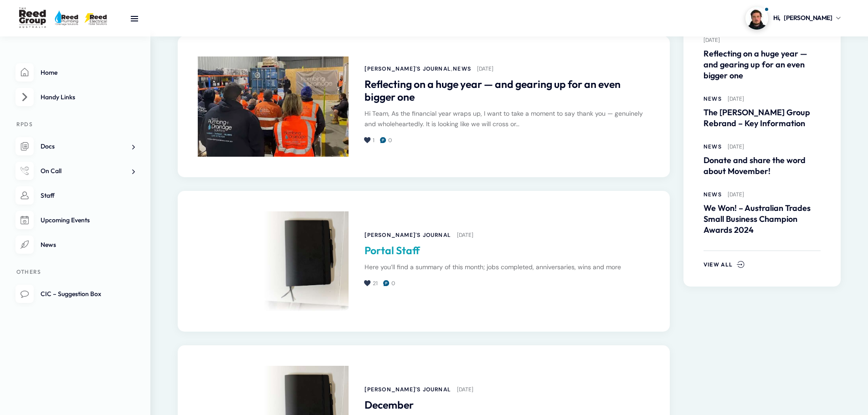 The width and height of the screenshot is (868, 415). Describe the element at coordinates (374, 284) in the screenshot. I see `a: 21` at that location.